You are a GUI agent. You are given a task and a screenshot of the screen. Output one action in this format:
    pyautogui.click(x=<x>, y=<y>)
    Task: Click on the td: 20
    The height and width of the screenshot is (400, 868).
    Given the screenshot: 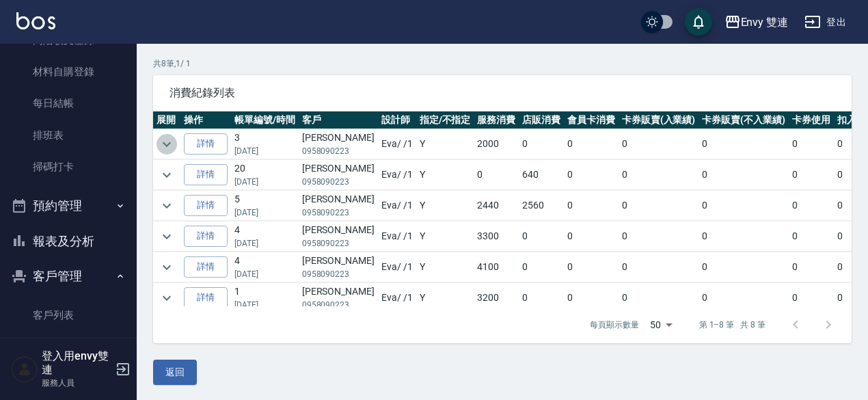 What is the action you would take?
    pyautogui.click(x=265, y=175)
    